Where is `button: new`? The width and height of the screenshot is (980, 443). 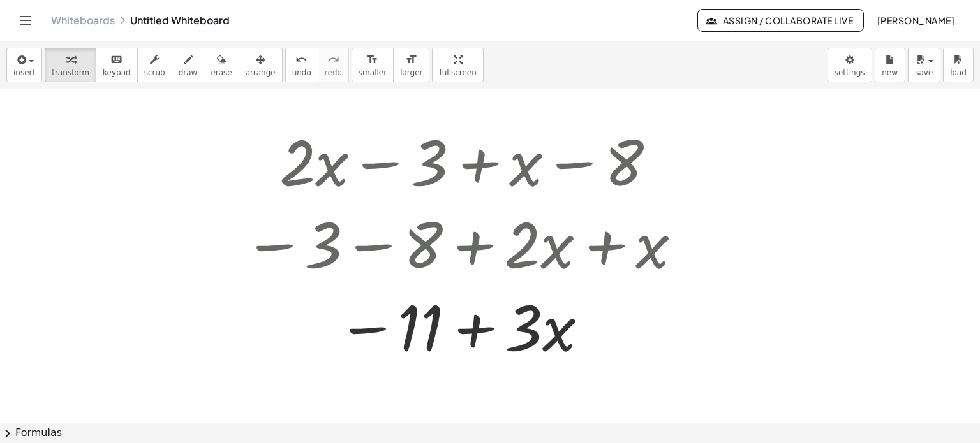 button: new is located at coordinates (890, 65).